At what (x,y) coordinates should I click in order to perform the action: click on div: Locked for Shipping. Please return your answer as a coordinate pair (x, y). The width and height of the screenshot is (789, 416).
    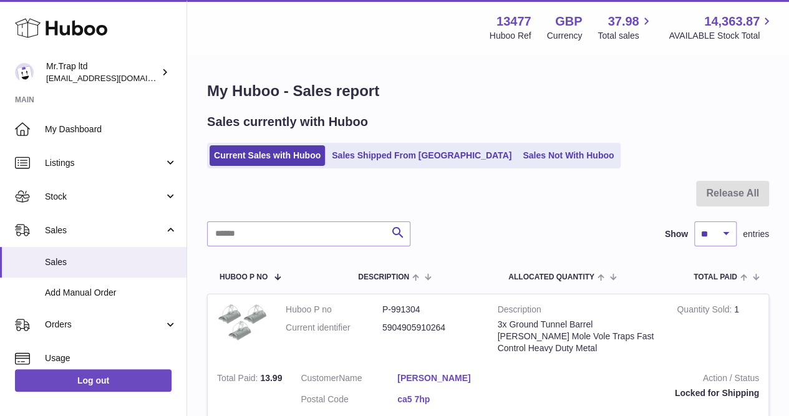
    Looking at the image, I should click on (636, 393).